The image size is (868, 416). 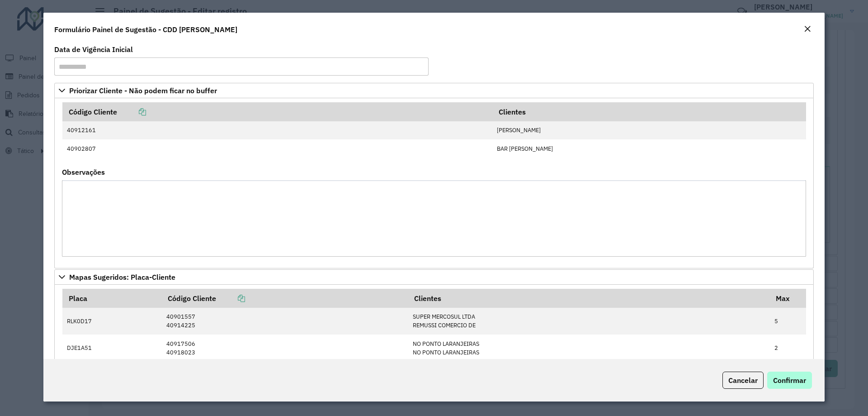 I want to click on div: Priorizar Cliente - Não podem ficar no buffer, so click(x=434, y=183).